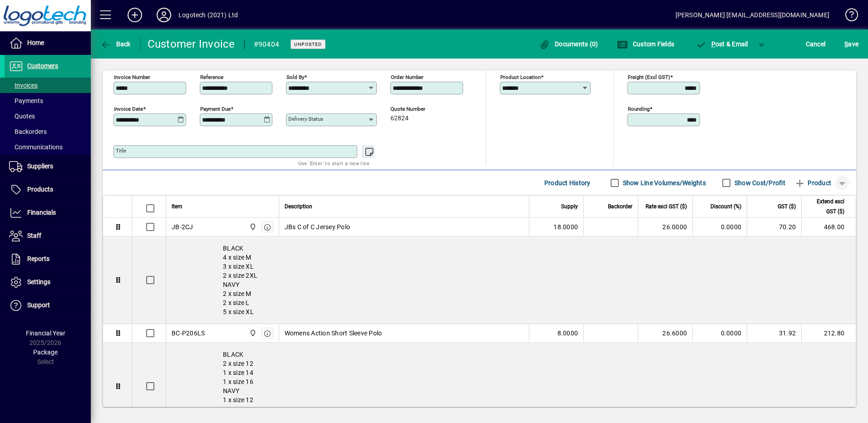 The image size is (868, 423). I want to click on span: Reports, so click(38, 259).